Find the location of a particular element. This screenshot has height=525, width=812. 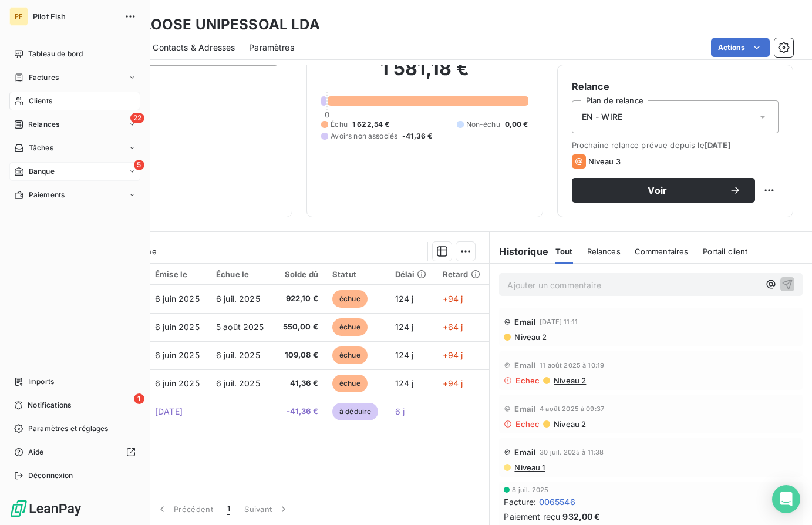

span: 109,08 € is located at coordinates (299, 356).